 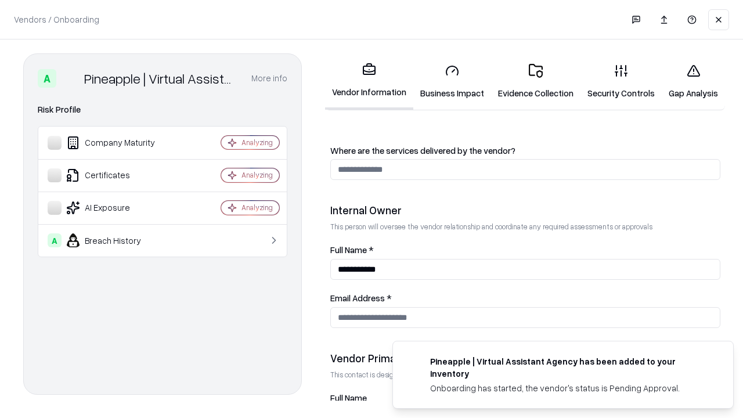 What do you see at coordinates (269, 78) in the screenshot?
I see `button: More info` at bounding box center [269, 78].